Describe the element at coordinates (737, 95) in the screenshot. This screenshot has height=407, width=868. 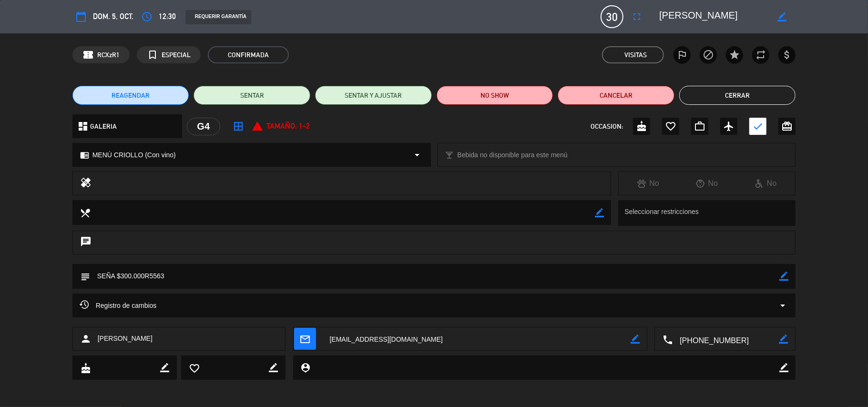
I see `button: Cerrar` at that location.